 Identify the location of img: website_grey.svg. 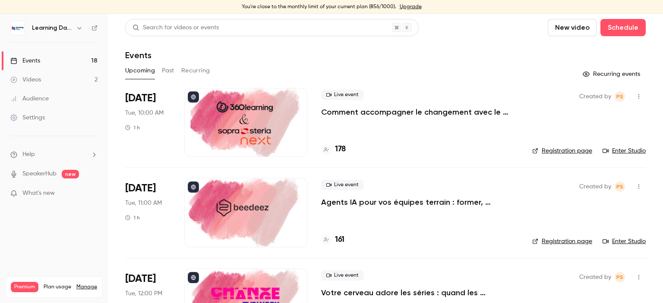
(17, 26).